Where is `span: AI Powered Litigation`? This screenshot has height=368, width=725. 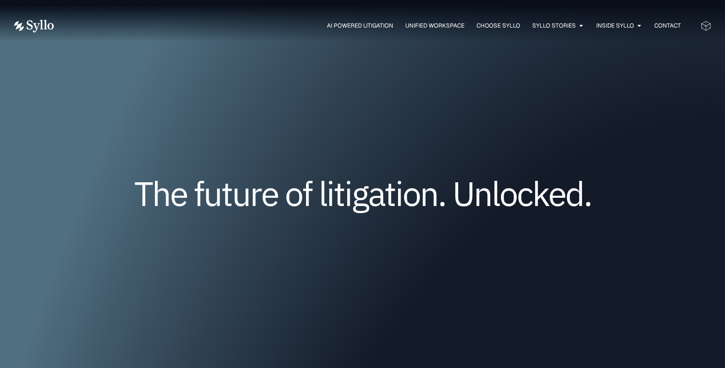
span: AI Powered Litigation is located at coordinates (360, 26).